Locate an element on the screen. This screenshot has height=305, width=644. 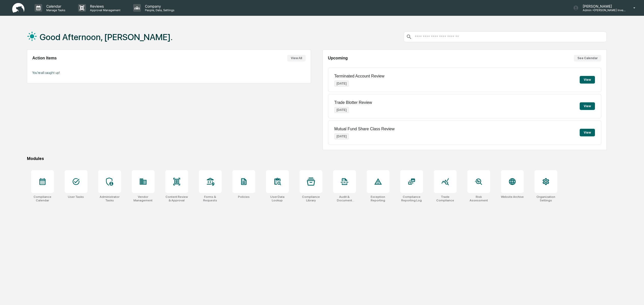
div: Website Archive is located at coordinates (513, 197).